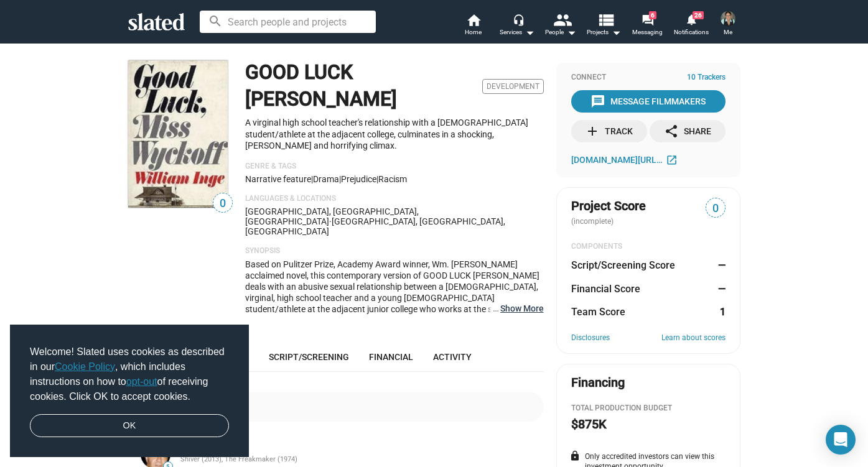  I want to click on p: Genre & Tags, so click(395, 167).